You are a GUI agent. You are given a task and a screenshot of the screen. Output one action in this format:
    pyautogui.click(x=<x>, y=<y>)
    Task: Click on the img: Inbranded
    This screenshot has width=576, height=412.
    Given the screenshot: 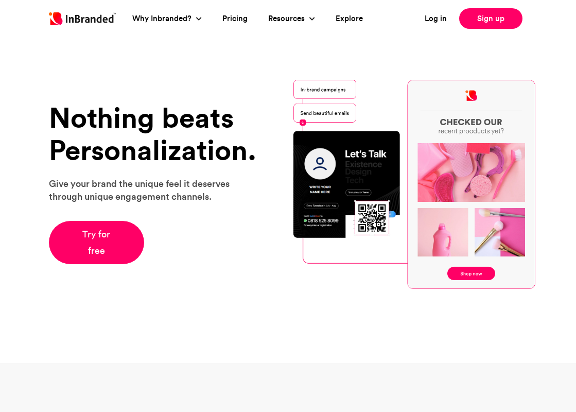 What is the action you would take?
    pyautogui.click(x=82, y=19)
    